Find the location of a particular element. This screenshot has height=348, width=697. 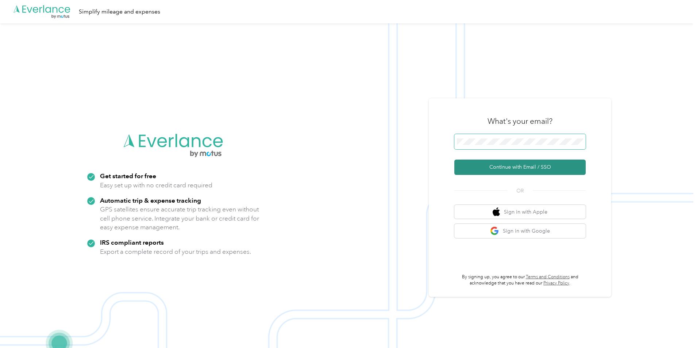

img: google logo is located at coordinates (494, 231).